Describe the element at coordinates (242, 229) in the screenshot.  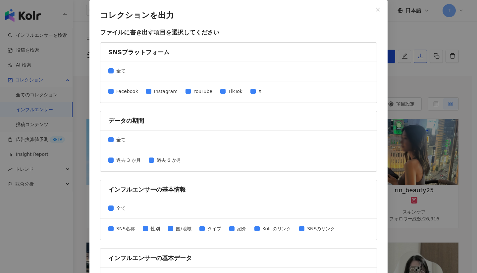
I see `span: 紹介` at that location.